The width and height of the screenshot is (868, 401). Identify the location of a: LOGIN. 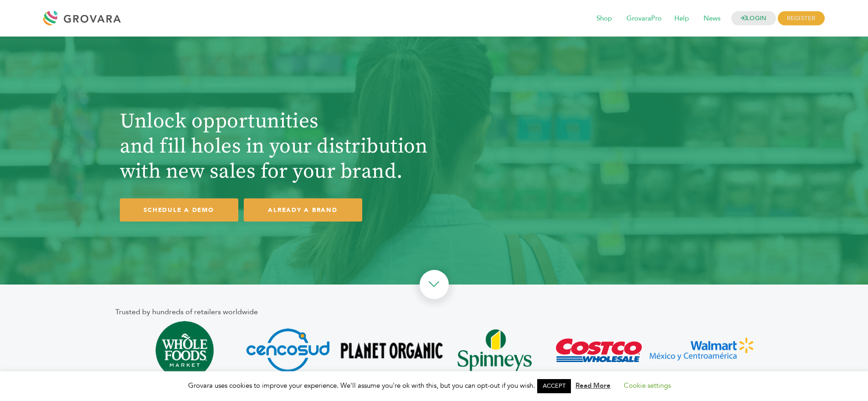
(754, 18).